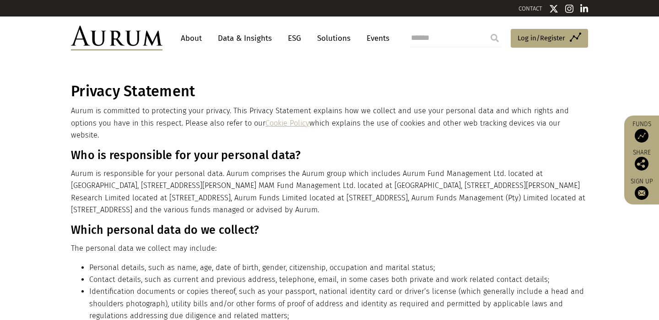 The height and width of the screenshot is (320, 659). What do you see at coordinates (642, 135) in the screenshot?
I see `img: Access Funds` at bounding box center [642, 135].